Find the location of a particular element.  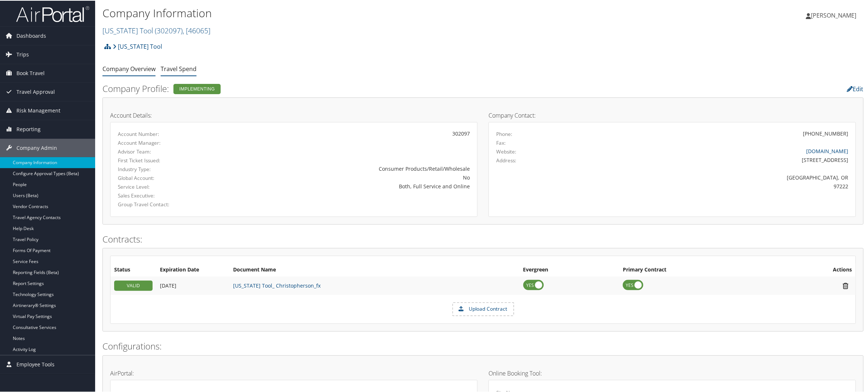

th: Status is located at coordinates (133, 269).